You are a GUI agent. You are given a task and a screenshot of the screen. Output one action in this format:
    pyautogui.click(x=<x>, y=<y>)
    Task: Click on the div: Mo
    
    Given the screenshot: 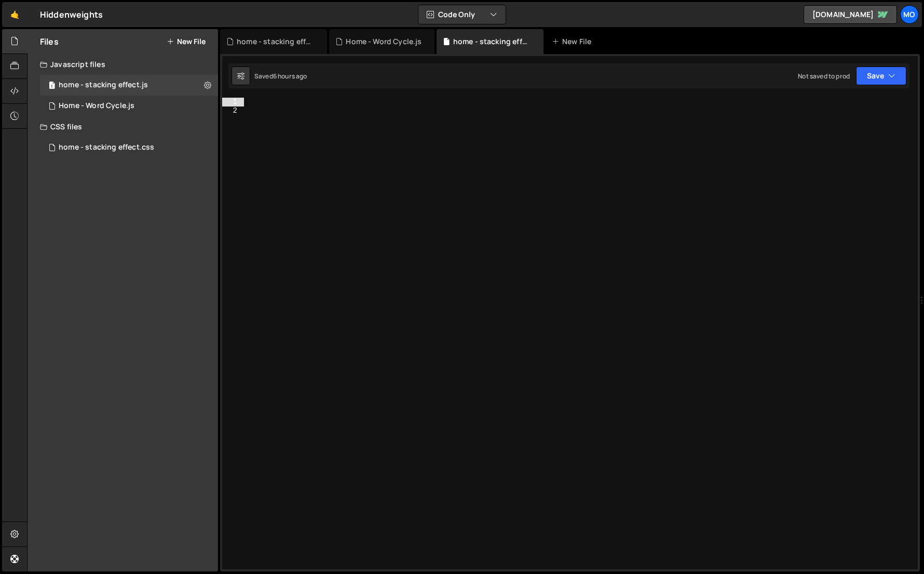 What is the action you would take?
    pyautogui.click(x=909, y=15)
    